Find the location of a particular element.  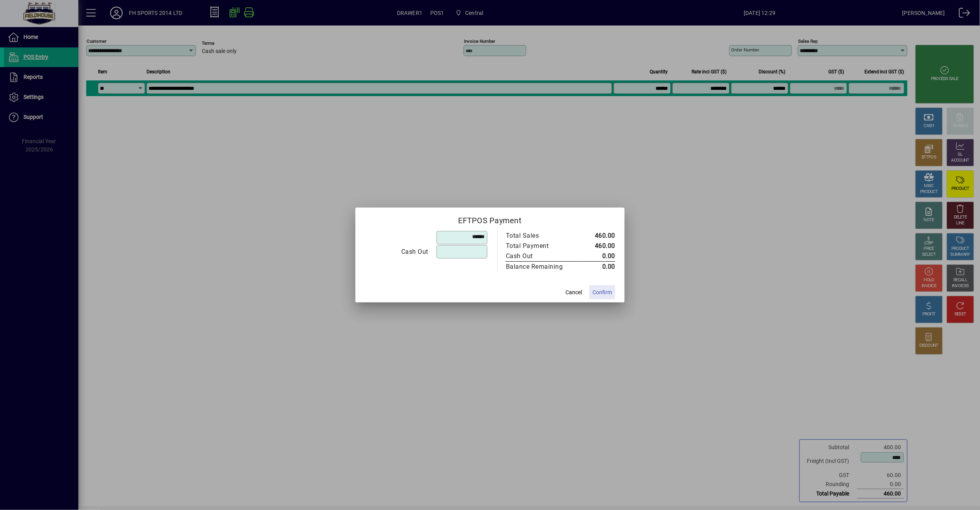

td: Total Payment is located at coordinates (542, 246).